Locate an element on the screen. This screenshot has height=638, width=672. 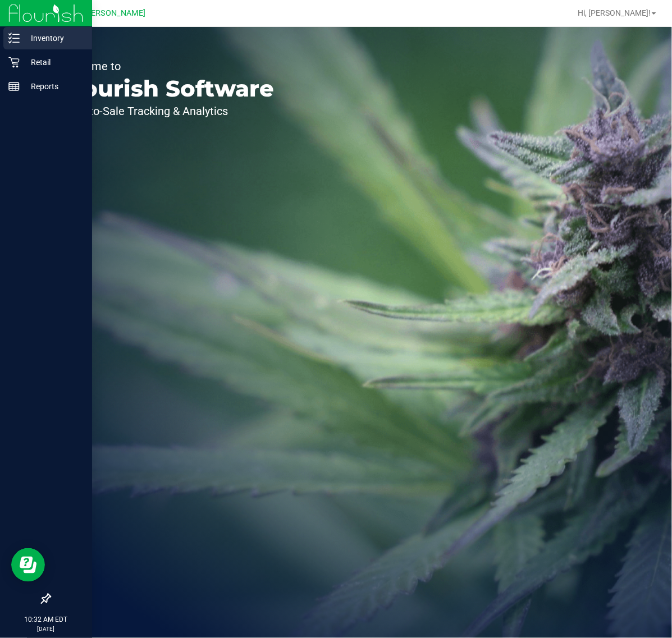
p: Welcome to is located at coordinates (168, 66).